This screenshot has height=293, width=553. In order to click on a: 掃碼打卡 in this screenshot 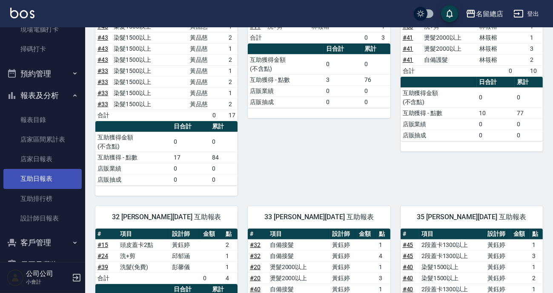, I will do `click(43, 49)`.